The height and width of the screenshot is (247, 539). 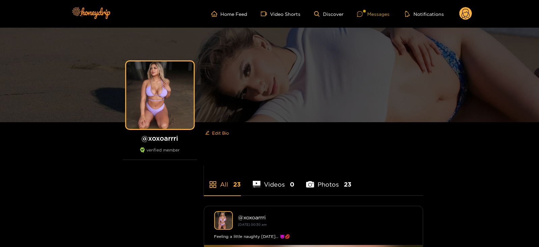 What do you see at coordinates (329, 14) in the screenshot?
I see `a: Discover` at bounding box center [329, 14].